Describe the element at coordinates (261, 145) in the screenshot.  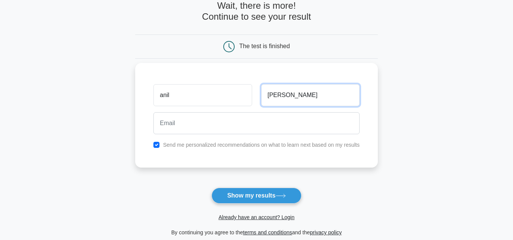
I see `label: Send me personalized recommendations on what to learn next based on my results` at that location.